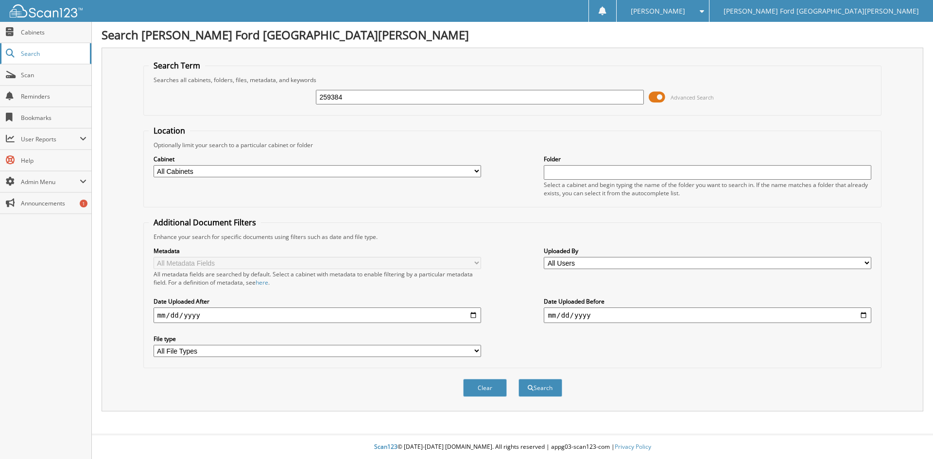 This screenshot has width=933, height=459. What do you see at coordinates (513, 237) in the screenshot?
I see `div: Enhance your search for specific documents using filters such as date and file type.` at bounding box center [513, 237].